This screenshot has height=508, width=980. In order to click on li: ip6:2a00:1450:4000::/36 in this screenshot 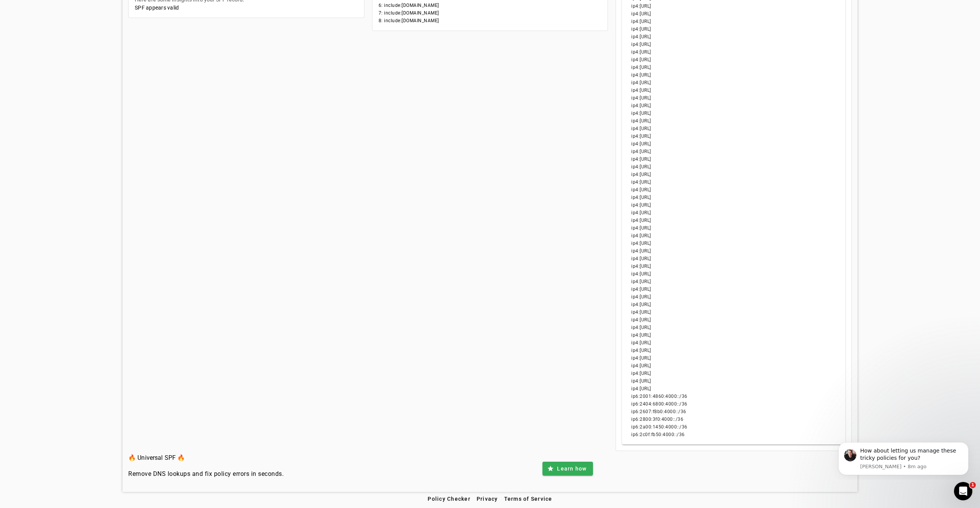, I will do `click(733, 427)`.